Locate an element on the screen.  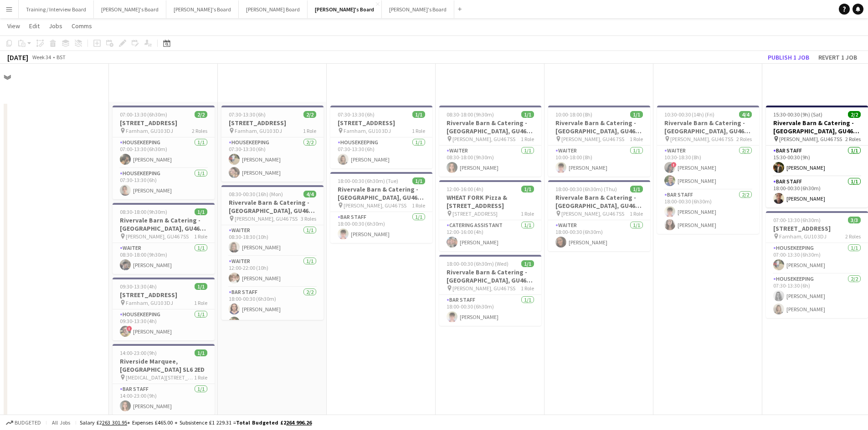
button: Training / Interview Board is located at coordinates (56, 9).